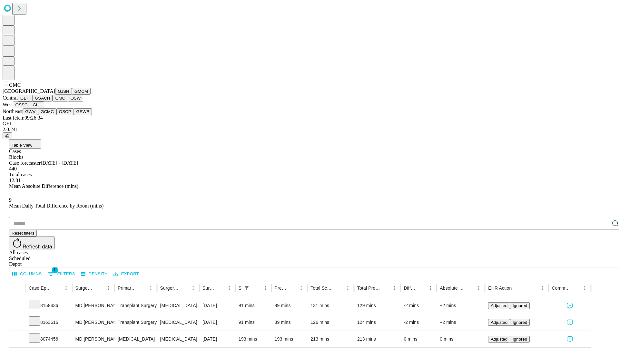 The image size is (619, 348). I want to click on button: OSSC, so click(22, 105).